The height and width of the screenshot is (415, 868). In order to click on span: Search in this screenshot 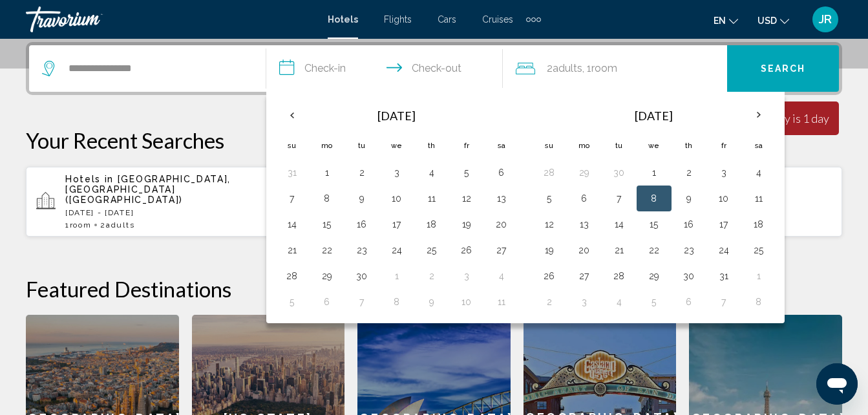, I will do `click(783, 69)`.